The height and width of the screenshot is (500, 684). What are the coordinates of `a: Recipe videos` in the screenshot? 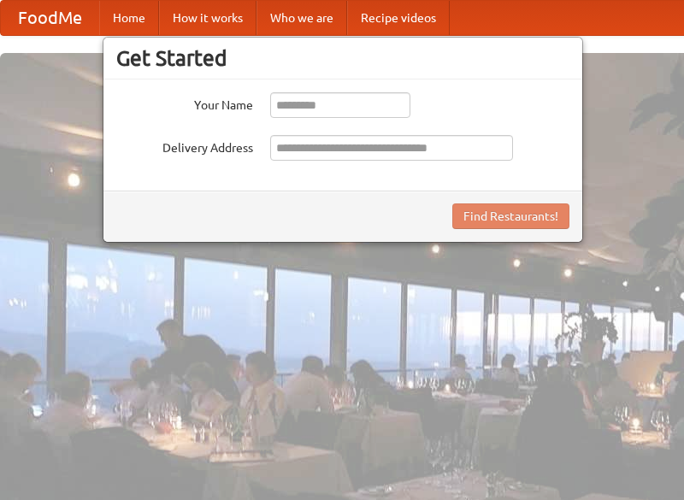 It's located at (398, 18).